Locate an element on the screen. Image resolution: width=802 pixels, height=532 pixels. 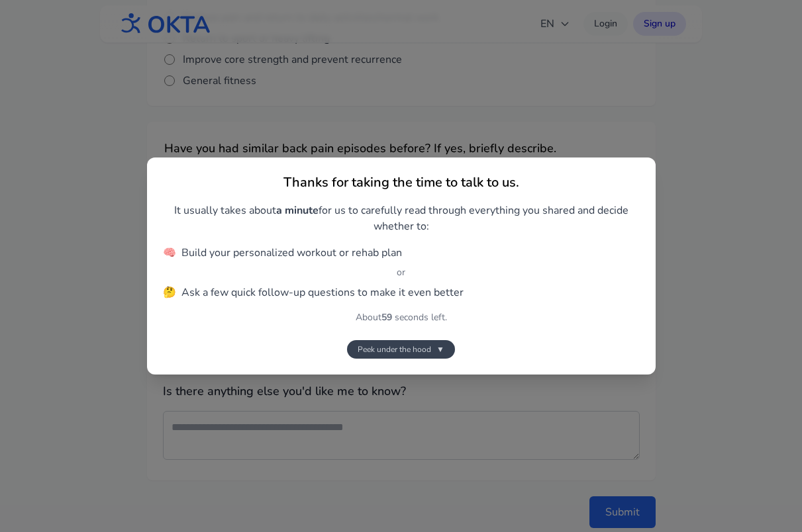
span: Build your personalized workout or rehab plan is located at coordinates (291, 253).